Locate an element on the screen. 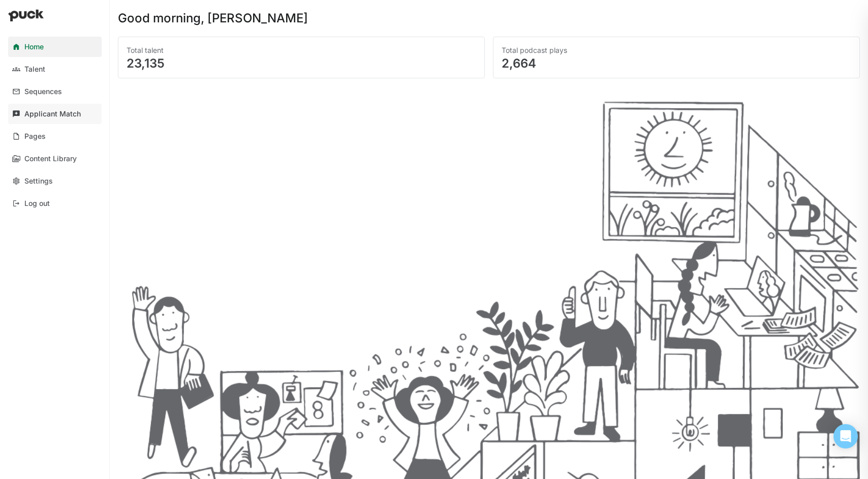  div: Log out is located at coordinates (37, 203).